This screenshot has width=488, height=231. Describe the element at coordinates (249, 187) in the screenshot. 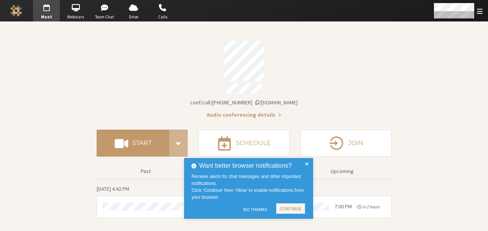

I see `div: Receive alerts for chat messages and other important notifications. Click ‘Continue’ then ‘Allow’...` at that location.